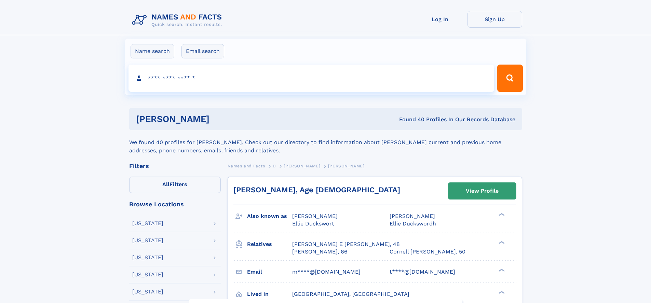  Describe the element at coordinates (311, 78) in the screenshot. I see `input: search input` at that location.